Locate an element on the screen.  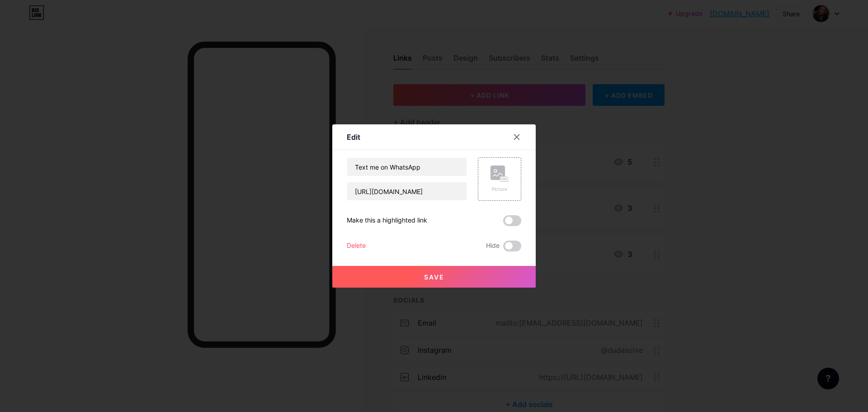
input: Title is located at coordinates (407, 167).